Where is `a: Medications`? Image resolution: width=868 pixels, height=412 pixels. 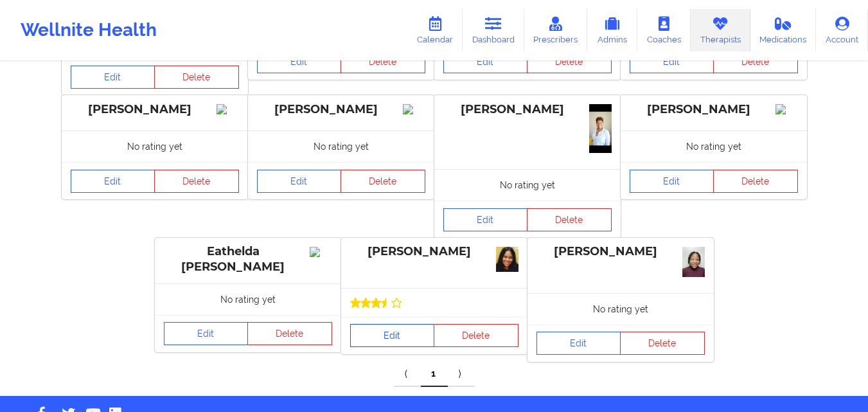
a: Medications is located at coordinates (783, 30).